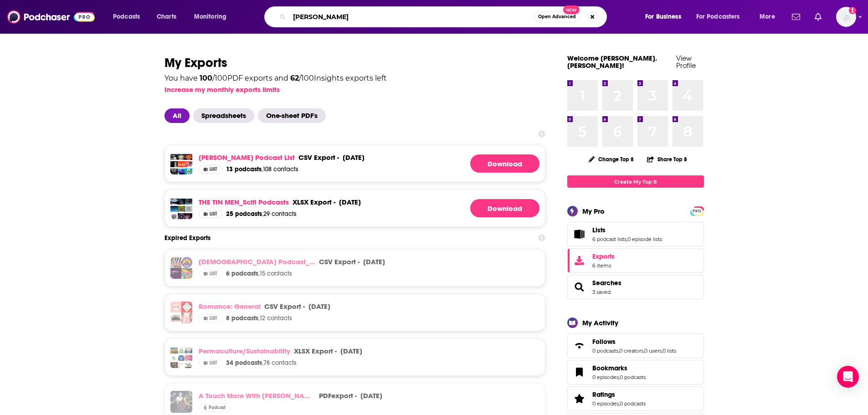  Describe the element at coordinates (619, 395) in the screenshot. I see `a: Ratings` at that location.